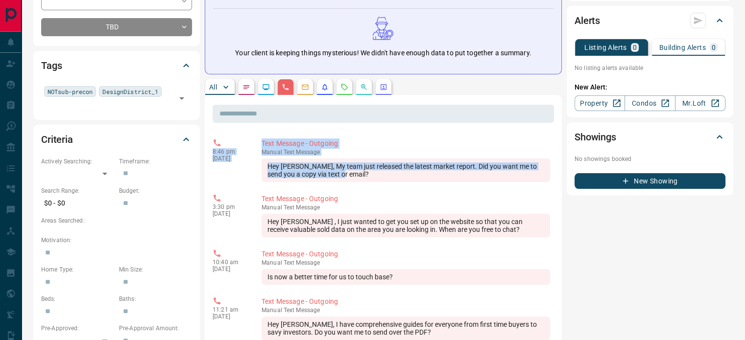  I want to click on div: Tags, so click(117, 66).